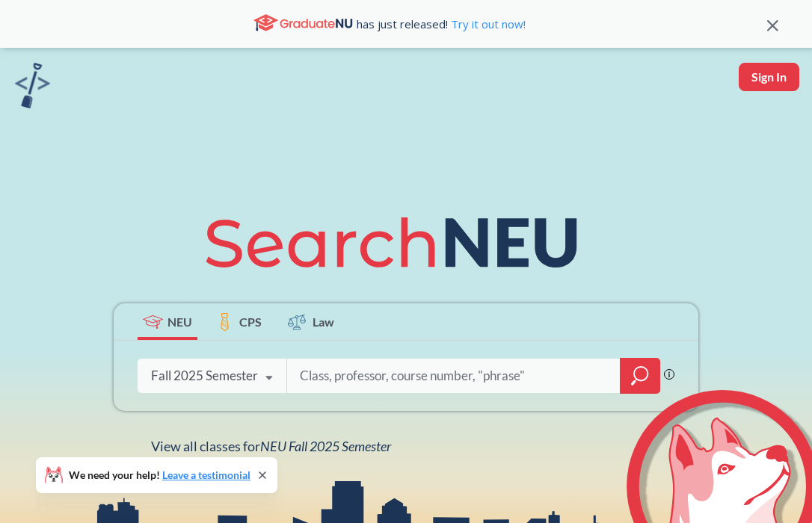  What do you see at coordinates (206, 475) in the screenshot?
I see `a: Leave a testimonial` at bounding box center [206, 475].